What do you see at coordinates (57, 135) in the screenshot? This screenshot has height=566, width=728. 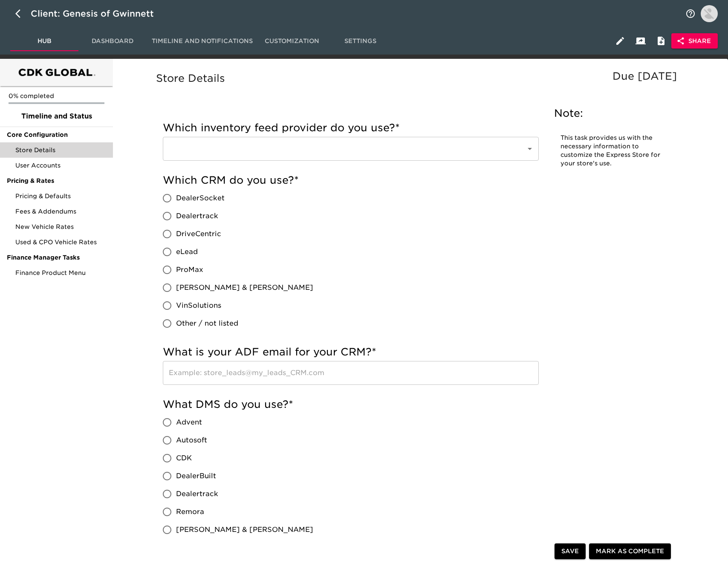 I see `span: Core Configuration` at bounding box center [57, 135].